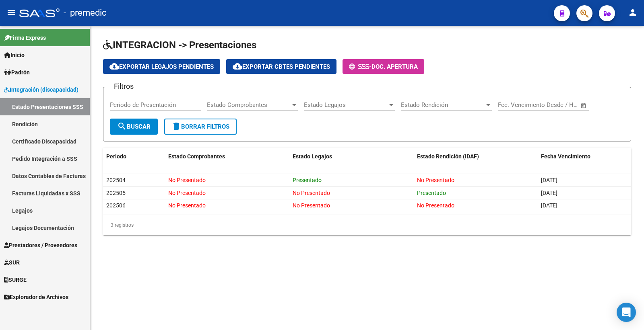 The width and height of the screenshot is (644, 330). What do you see at coordinates (25, 38) in the screenshot?
I see `span: Firma Express` at bounding box center [25, 38].